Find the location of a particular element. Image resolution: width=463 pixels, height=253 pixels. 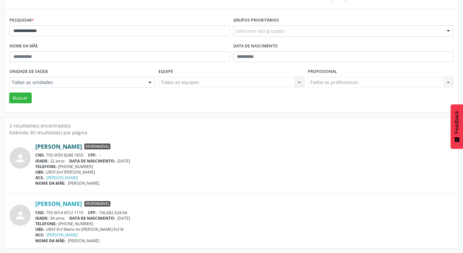

span: 106.682.524-64 is located at coordinates (113, 212).